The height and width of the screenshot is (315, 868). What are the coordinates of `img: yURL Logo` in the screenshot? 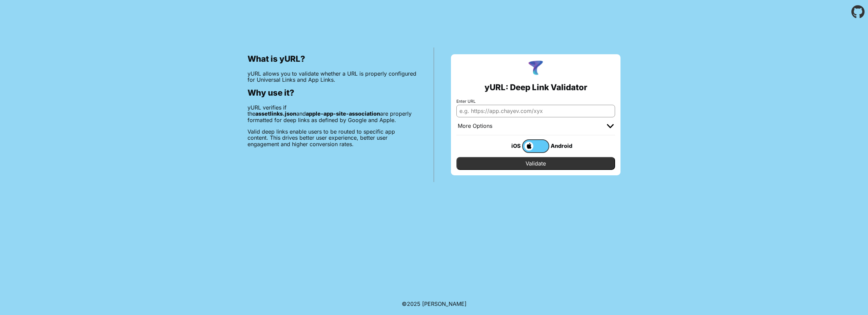 It's located at (536, 68).